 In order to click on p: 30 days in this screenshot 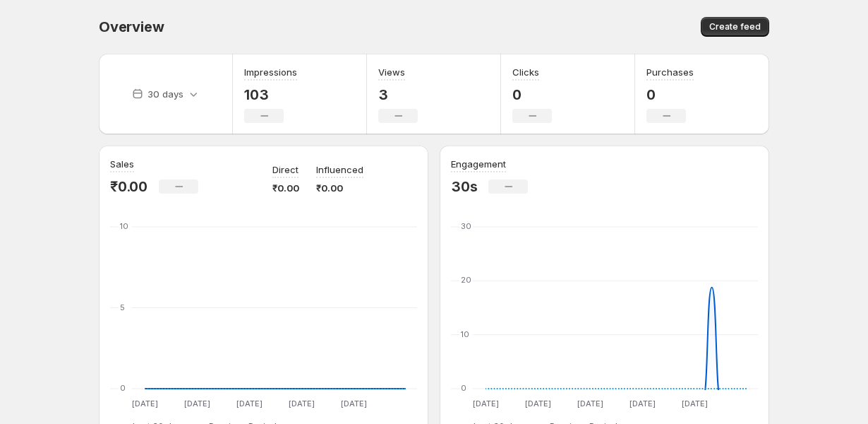, I will do `click(165, 94)`.